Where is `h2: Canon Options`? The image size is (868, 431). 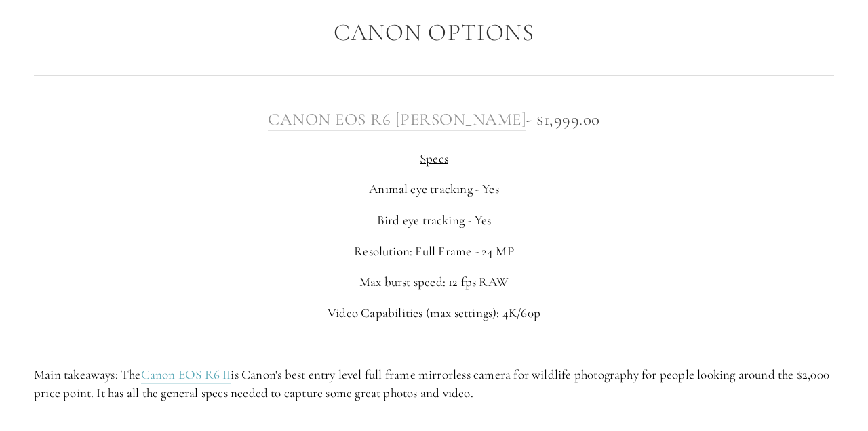 h2: Canon Options is located at coordinates (434, 32).